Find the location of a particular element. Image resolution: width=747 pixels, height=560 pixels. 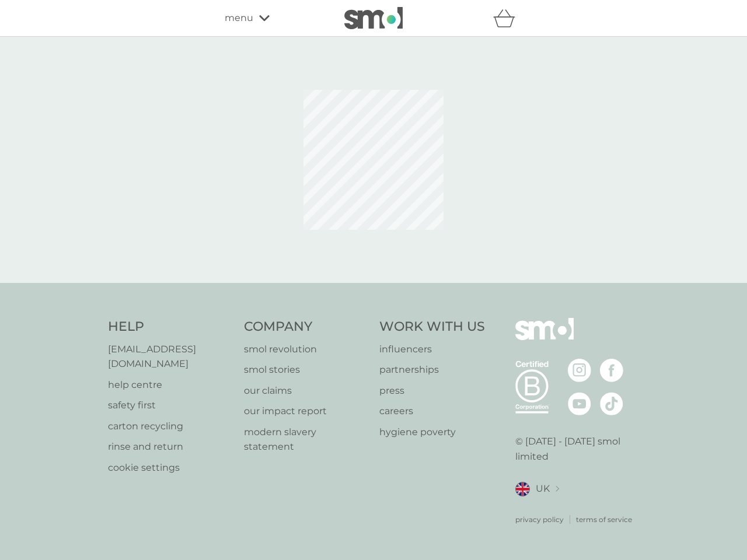

p: modern slavery statement is located at coordinates (306, 439).